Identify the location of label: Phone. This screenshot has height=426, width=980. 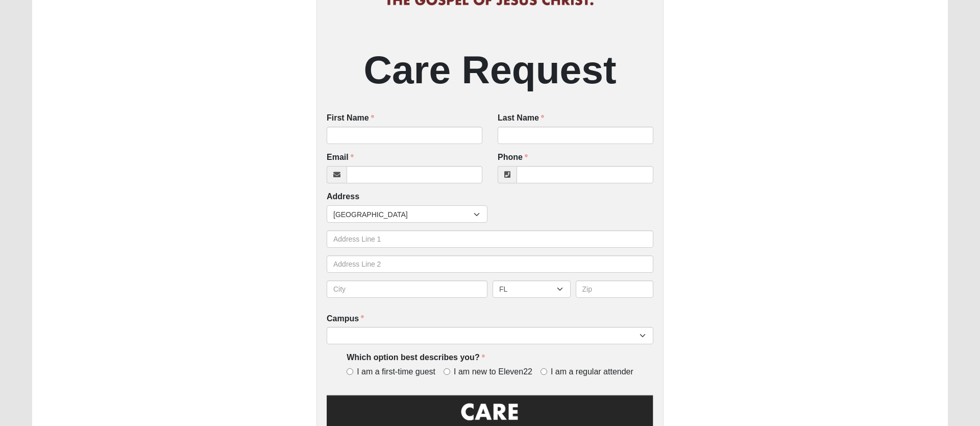
(512, 158).